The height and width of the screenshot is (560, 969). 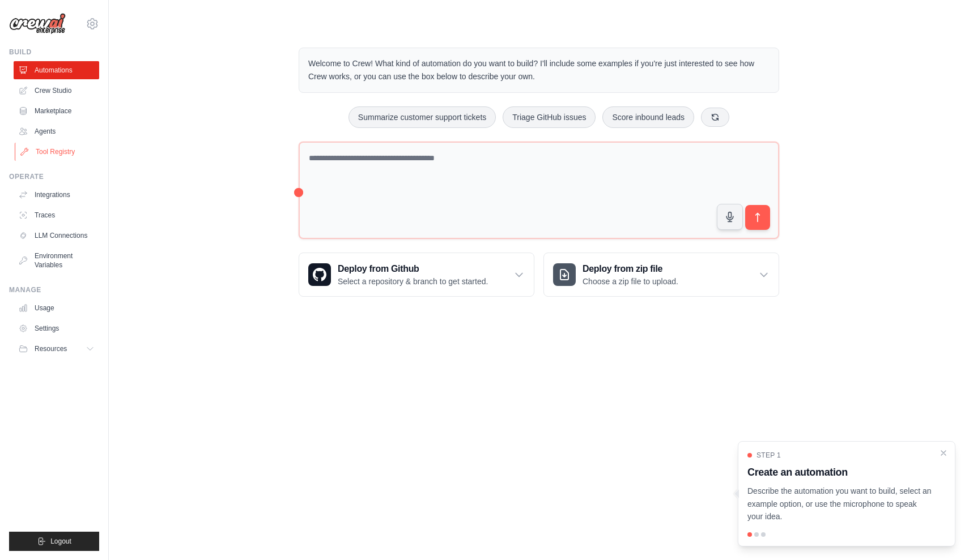 I want to click on img: Logo, so click(x=37, y=24).